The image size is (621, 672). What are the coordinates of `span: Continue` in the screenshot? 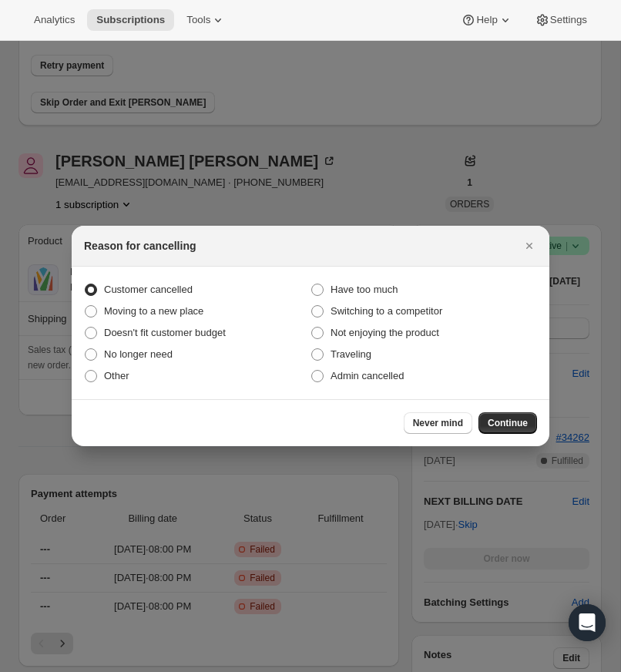 It's located at (507, 423).